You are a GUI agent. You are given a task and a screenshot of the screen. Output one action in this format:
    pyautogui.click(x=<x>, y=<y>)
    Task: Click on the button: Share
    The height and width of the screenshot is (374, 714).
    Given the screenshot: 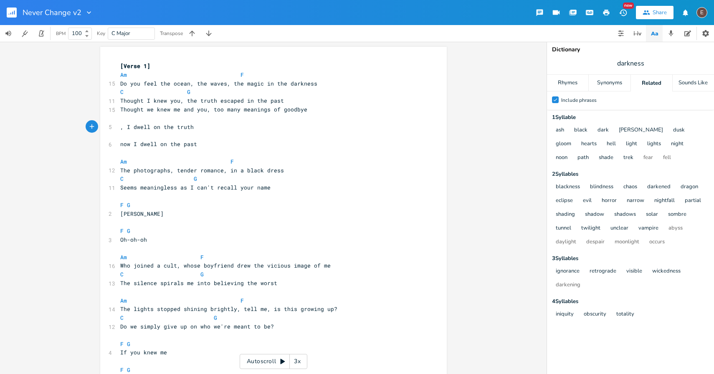 What is the action you would take?
    pyautogui.click(x=654, y=13)
    